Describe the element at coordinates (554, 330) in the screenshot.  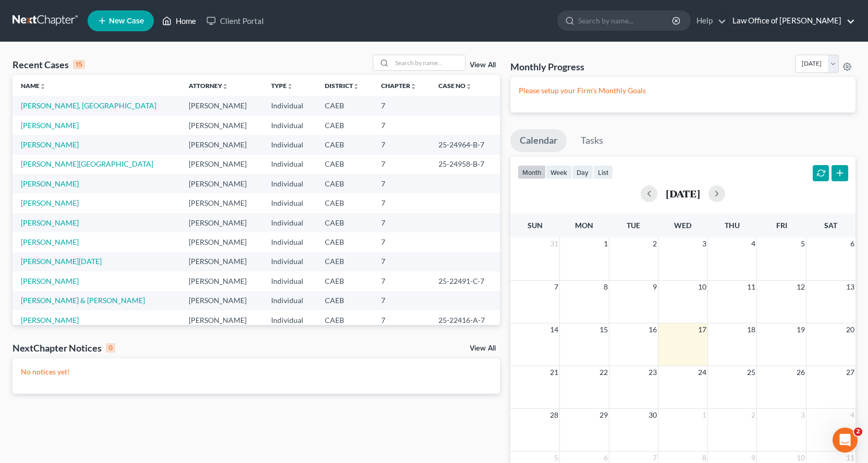
I see `span: 14` at that location.